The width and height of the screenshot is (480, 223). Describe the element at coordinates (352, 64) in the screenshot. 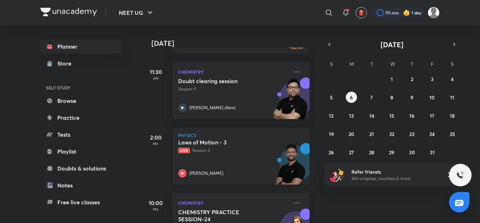

I see `abbr: Monday` at that location.